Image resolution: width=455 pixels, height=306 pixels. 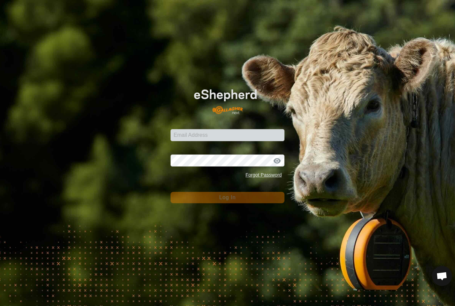 I want to click on input: Email Address, so click(x=228, y=135).